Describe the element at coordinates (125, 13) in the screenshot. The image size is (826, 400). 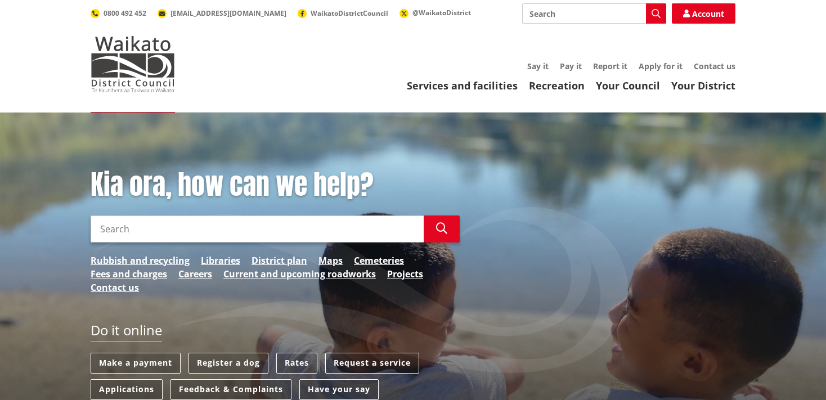
I see `span: 0800 492 452` at that location.